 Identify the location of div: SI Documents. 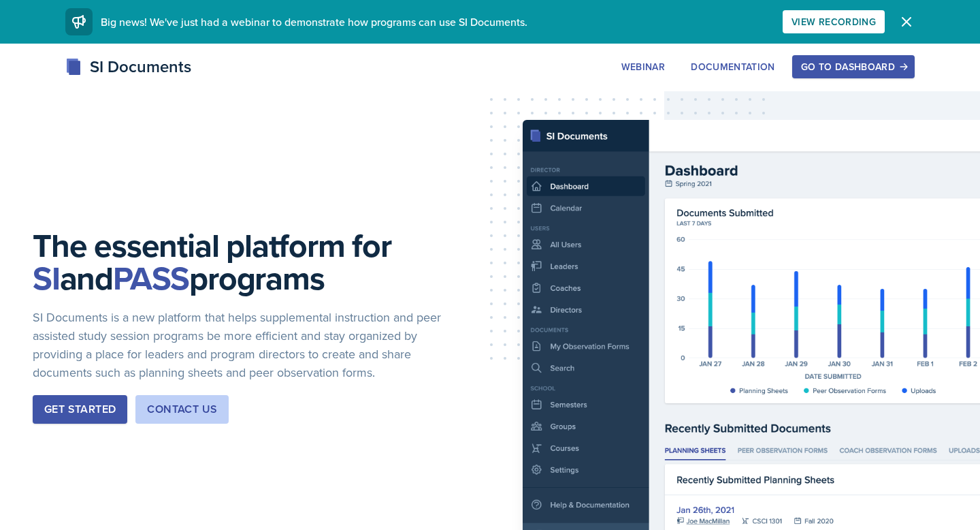
(128, 67).